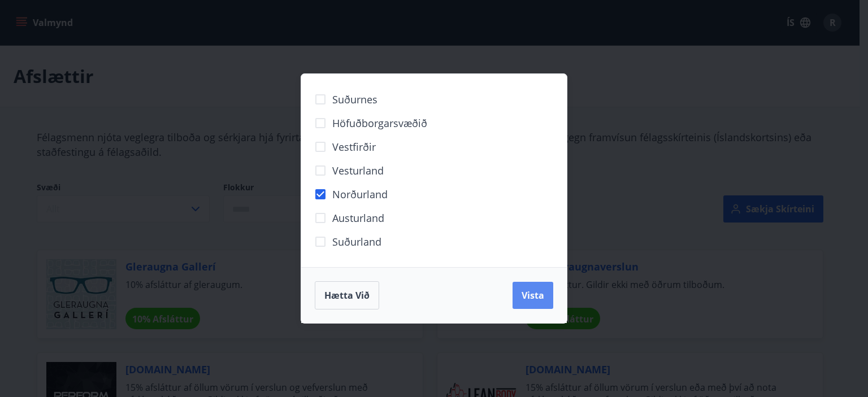 Image resolution: width=868 pixels, height=397 pixels. Describe the element at coordinates (379, 123) in the screenshot. I see `span: Höfuðborgarsvæðið` at that location.